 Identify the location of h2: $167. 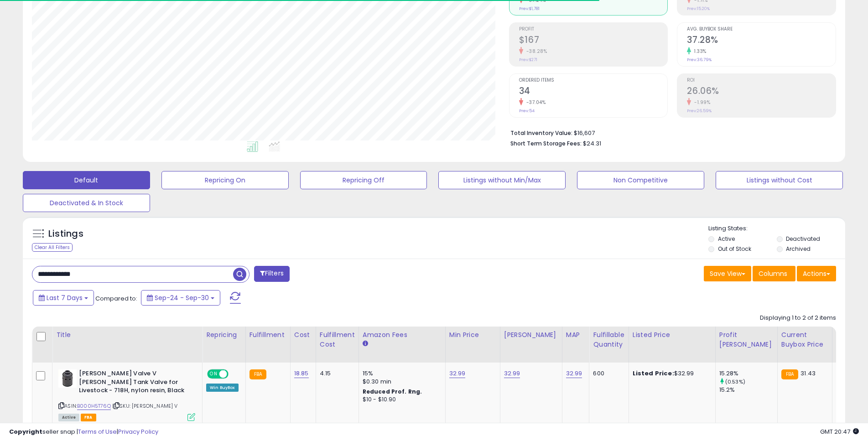
(593, 41).